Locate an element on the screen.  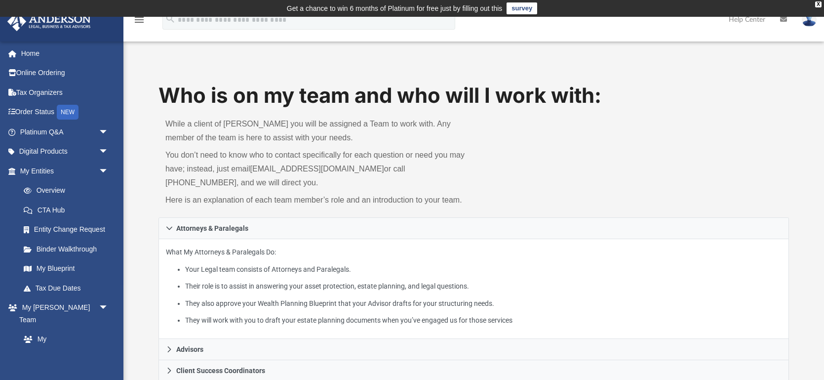
a: Online Ordering is located at coordinates (65, 73).